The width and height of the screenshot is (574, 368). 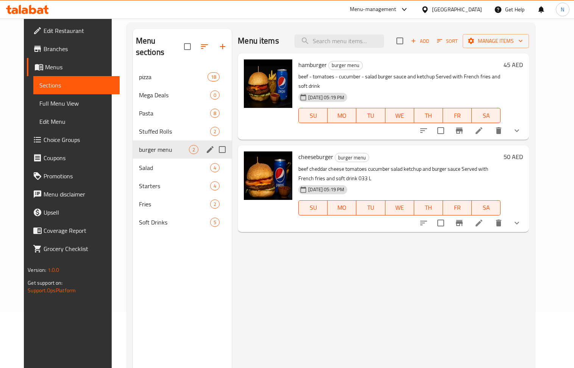 I want to click on img: cheeseburger, so click(x=268, y=176).